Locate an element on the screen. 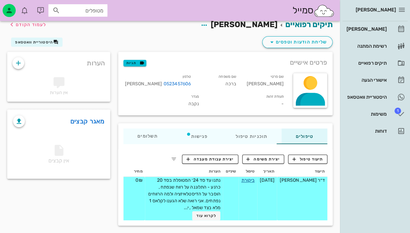 The image size is (410, 233). span: פרטים אישיים is located at coordinates (308, 62).